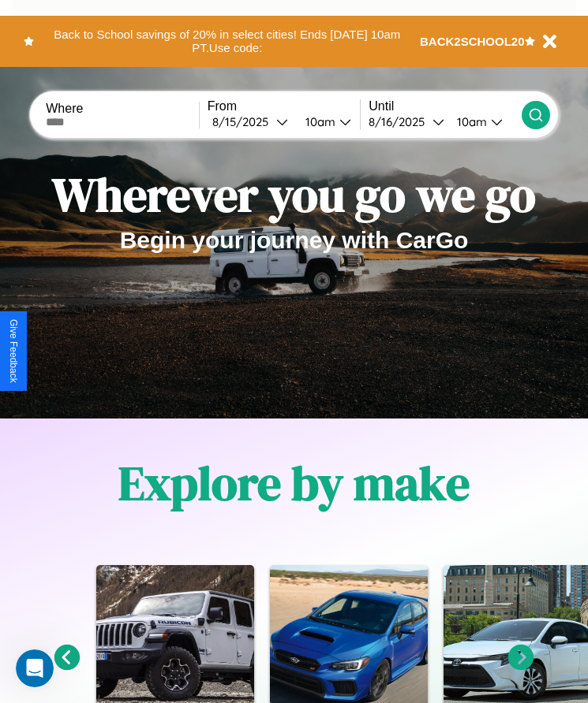 Image resolution: width=588 pixels, height=703 pixels. What do you see at coordinates (284, 106) in the screenshot?
I see `label: From` at bounding box center [284, 106].